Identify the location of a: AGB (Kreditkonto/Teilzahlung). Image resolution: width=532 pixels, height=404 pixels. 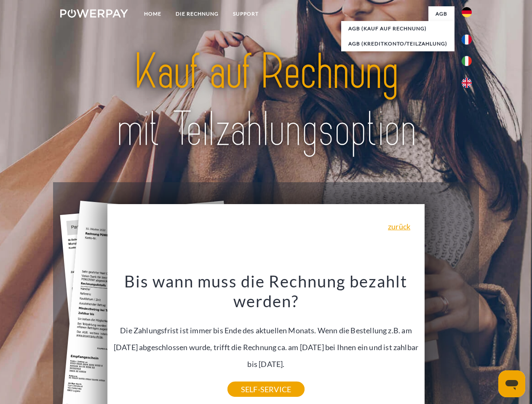
(397, 44).